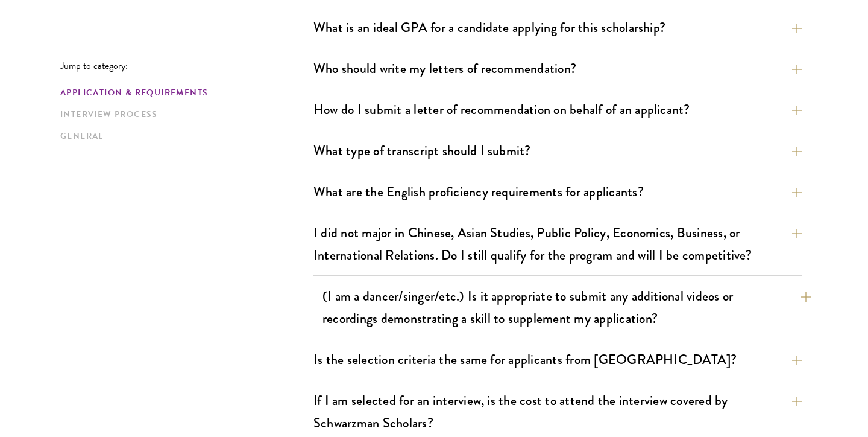 The width and height of the screenshot is (868, 437). What do you see at coordinates (557, 191) in the screenshot?
I see `button: What are the English proficiency requirements for applicants?` at bounding box center [557, 191].